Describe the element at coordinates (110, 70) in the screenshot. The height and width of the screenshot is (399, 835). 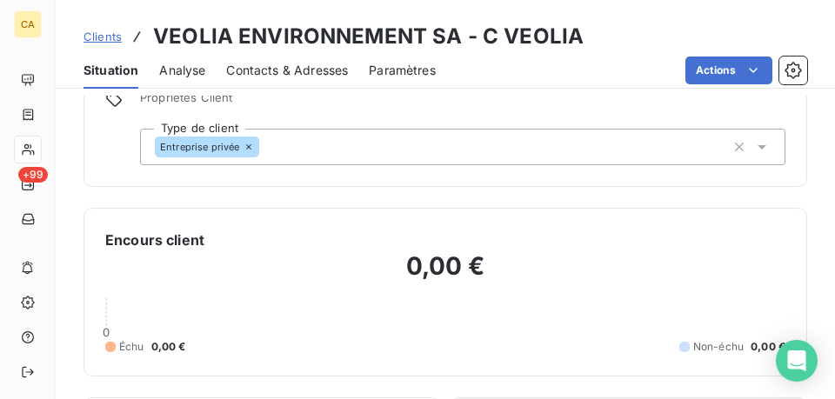
I see `span: Situation` at that location.